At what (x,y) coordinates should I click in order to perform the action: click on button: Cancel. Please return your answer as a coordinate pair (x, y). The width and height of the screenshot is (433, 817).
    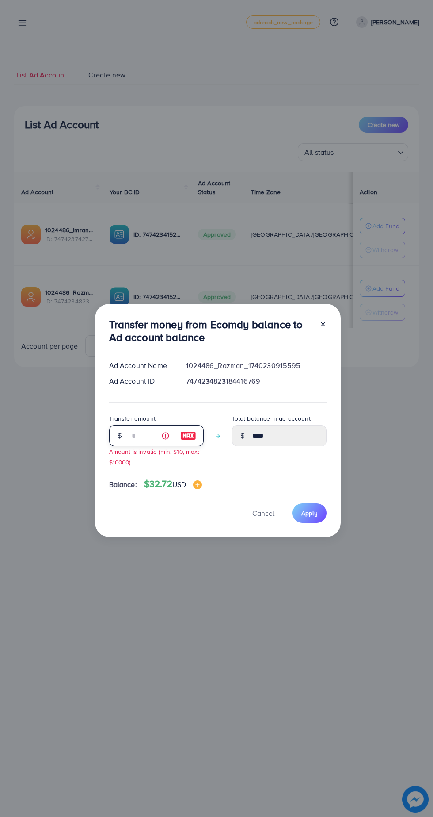
    Looking at the image, I should click on (264, 513).